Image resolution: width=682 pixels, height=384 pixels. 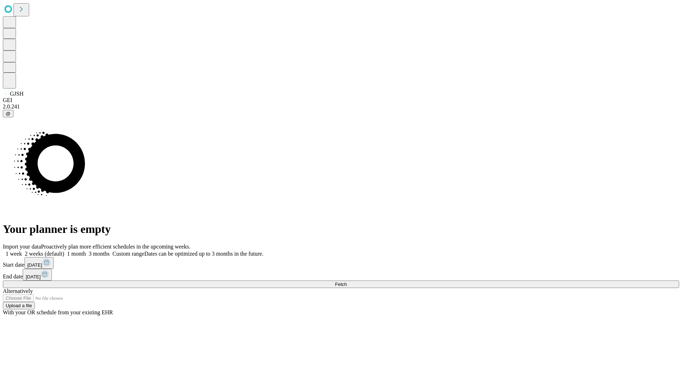 What do you see at coordinates (17, 93) in the screenshot?
I see `span: GJSH` at bounding box center [17, 93].